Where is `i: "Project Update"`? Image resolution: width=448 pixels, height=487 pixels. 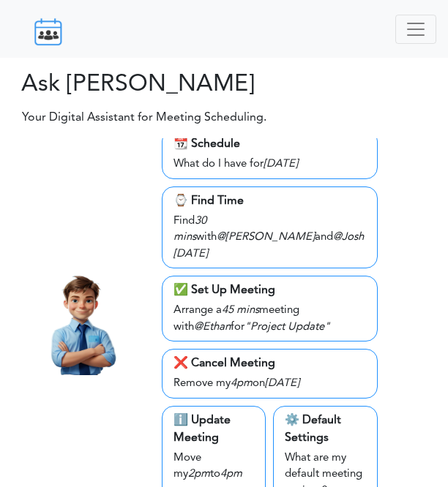 i: "Project Update" is located at coordinates (286, 327).